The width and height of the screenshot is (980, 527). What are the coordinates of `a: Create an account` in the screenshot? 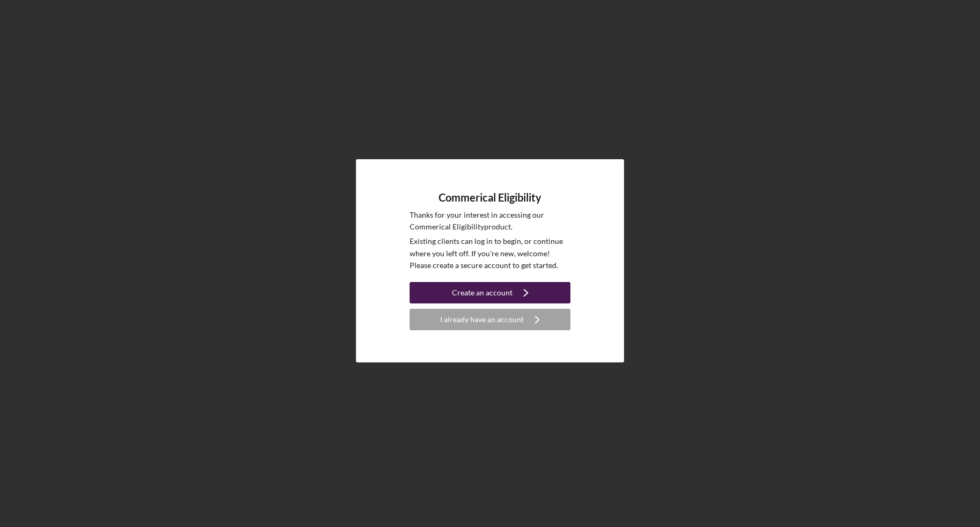 It's located at (490, 294).